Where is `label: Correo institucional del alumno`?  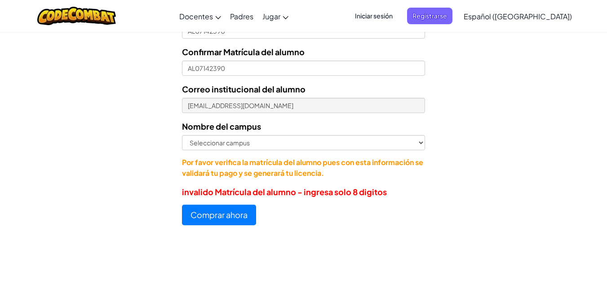 label: Correo institucional del alumno is located at coordinates (243, 89).